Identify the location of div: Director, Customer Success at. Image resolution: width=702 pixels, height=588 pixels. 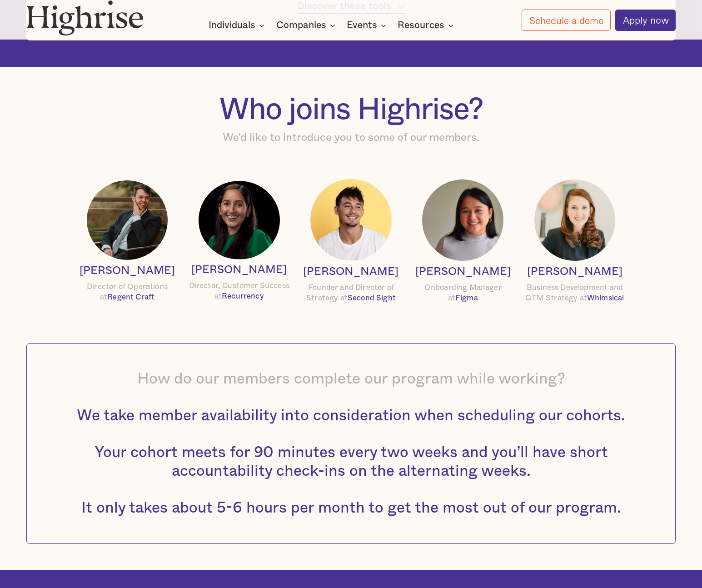
(239, 291).